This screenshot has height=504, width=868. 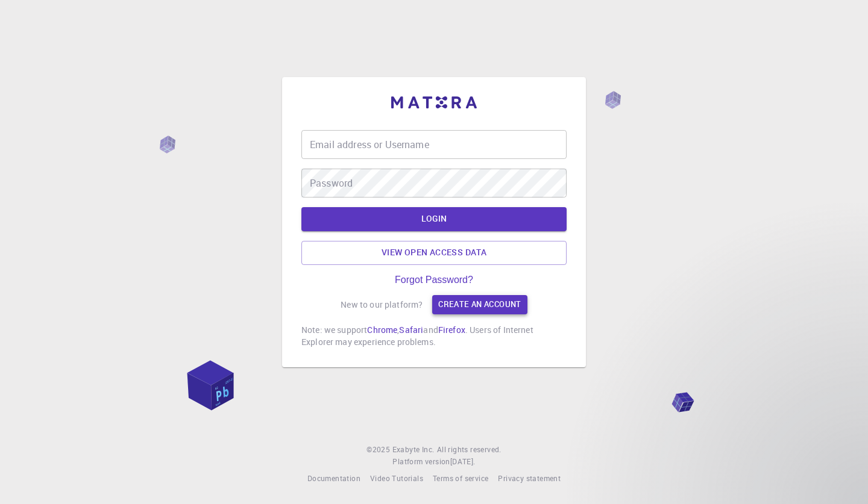 What do you see at coordinates (461, 478) in the screenshot?
I see `span: Terms of service` at bounding box center [461, 478].